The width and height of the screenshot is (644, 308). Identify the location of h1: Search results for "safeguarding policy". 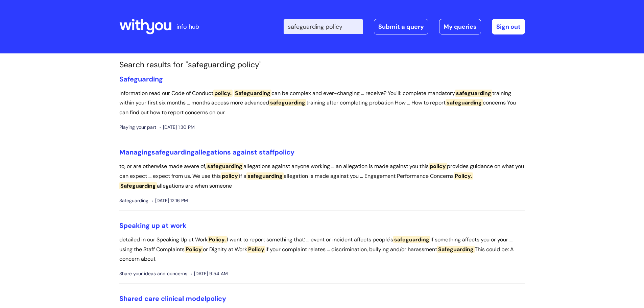
(322, 65).